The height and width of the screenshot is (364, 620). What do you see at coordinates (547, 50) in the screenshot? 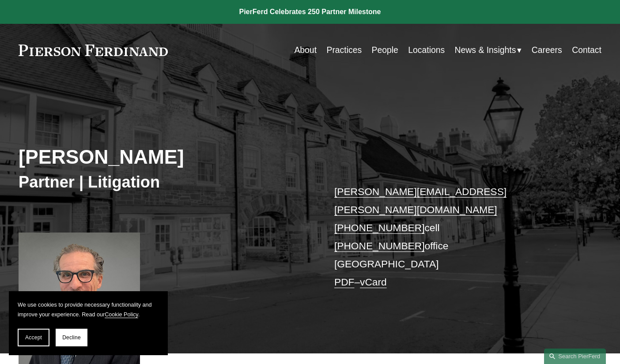
I see `a: Careers` at bounding box center [547, 50].